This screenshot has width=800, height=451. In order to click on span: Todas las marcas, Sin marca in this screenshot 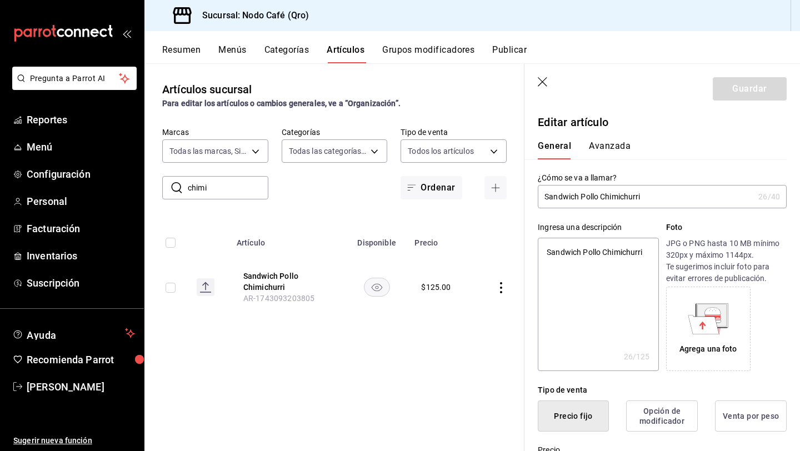, I will do `click(208, 151)`.